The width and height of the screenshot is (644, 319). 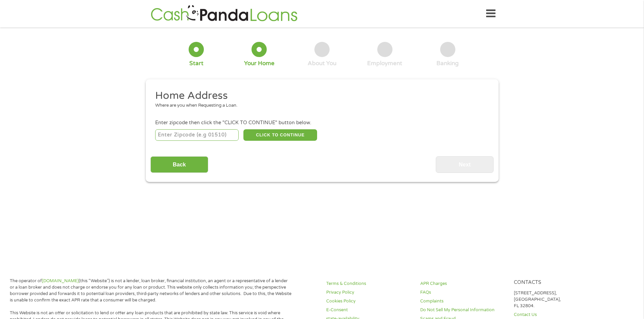 What do you see at coordinates (447, 64) in the screenshot?
I see `div: Banking` at bounding box center [447, 64].